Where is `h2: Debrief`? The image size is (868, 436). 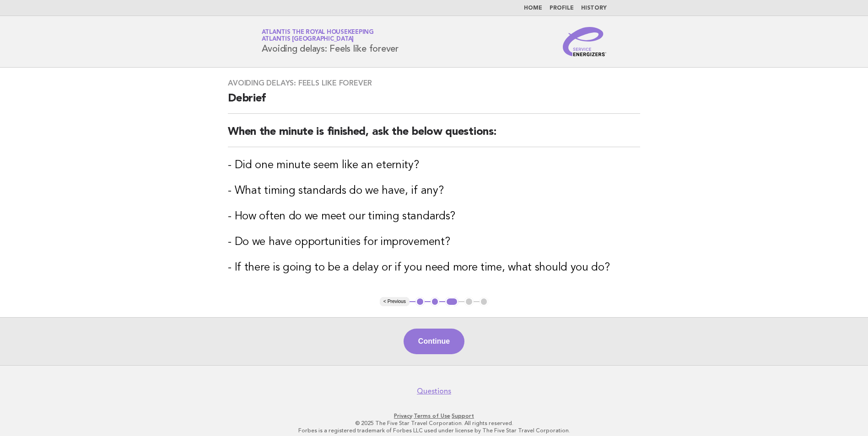 h2: Debrief is located at coordinates (434, 103).